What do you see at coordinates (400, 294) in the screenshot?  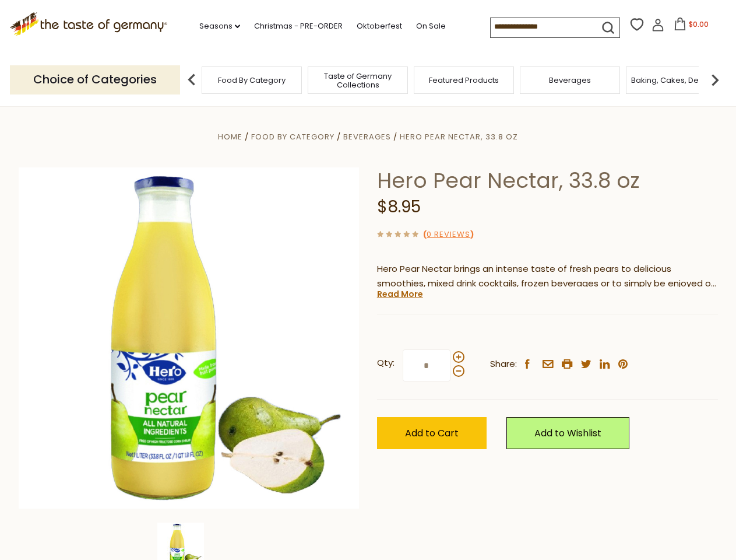 I see `a: Read More` at bounding box center [400, 294].